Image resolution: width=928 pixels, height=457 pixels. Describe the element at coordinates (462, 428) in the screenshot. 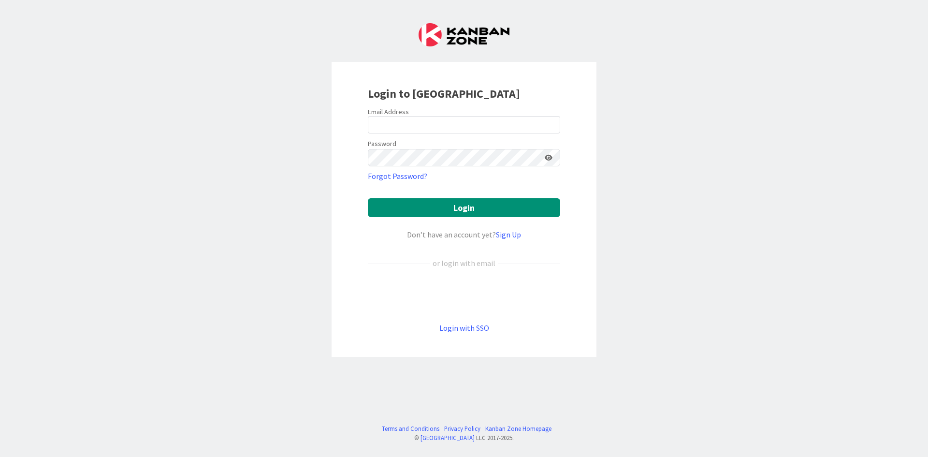

I see `a: Privacy Policy` at that location.